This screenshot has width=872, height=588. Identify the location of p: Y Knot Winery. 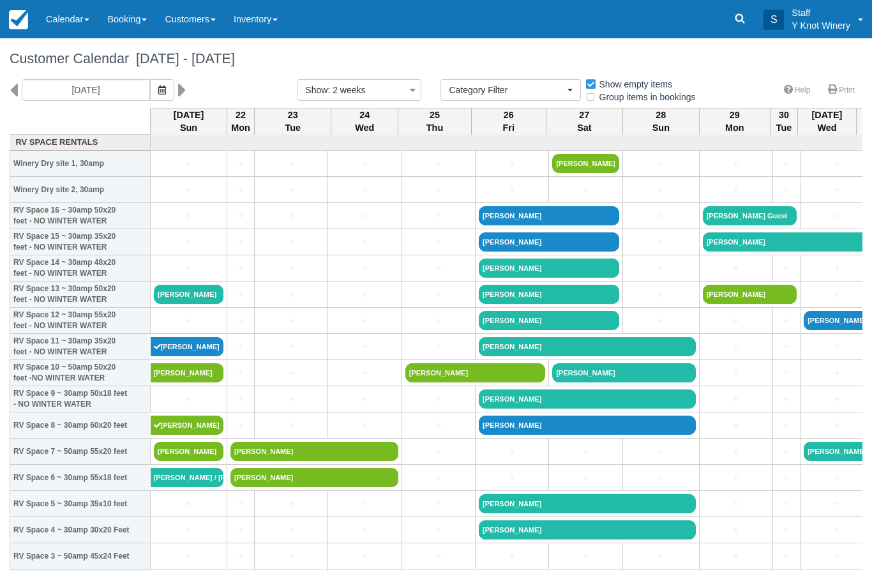
(821, 26).